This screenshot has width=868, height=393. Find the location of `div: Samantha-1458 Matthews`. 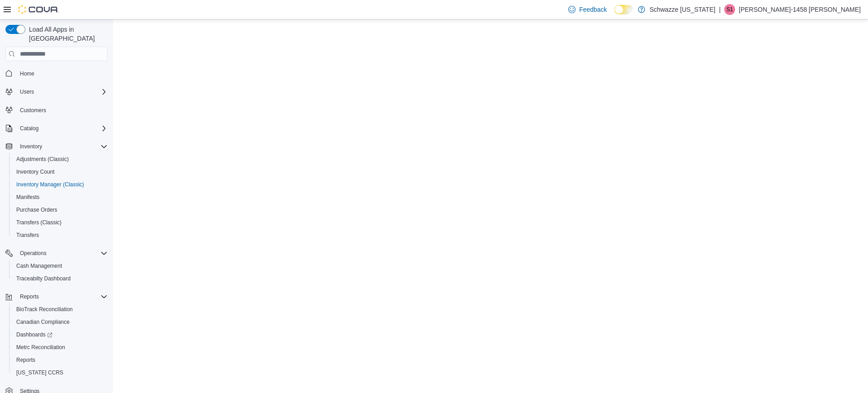

div: Samantha-1458 Matthews is located at coordinates (730, 10).